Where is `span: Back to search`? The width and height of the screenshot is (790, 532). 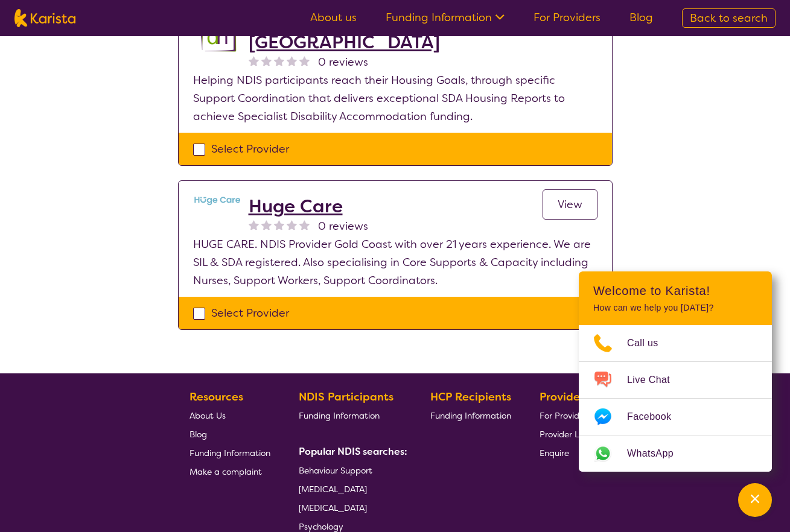 span: Back to search is located at coordinates (728, 18).